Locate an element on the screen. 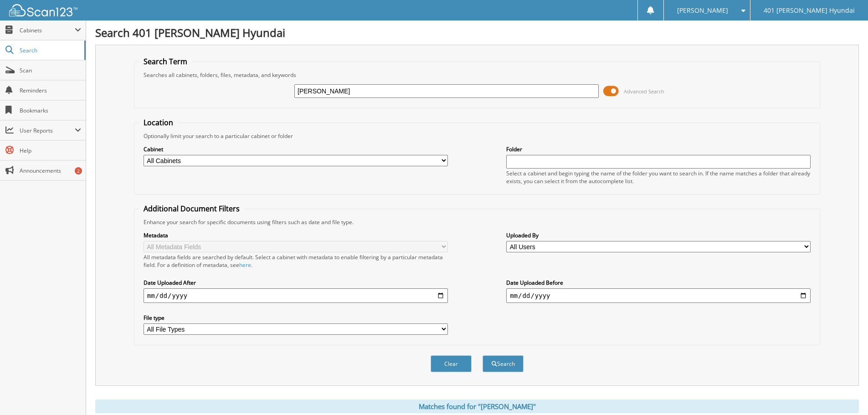  input: start is located at coordinates (295, 295).